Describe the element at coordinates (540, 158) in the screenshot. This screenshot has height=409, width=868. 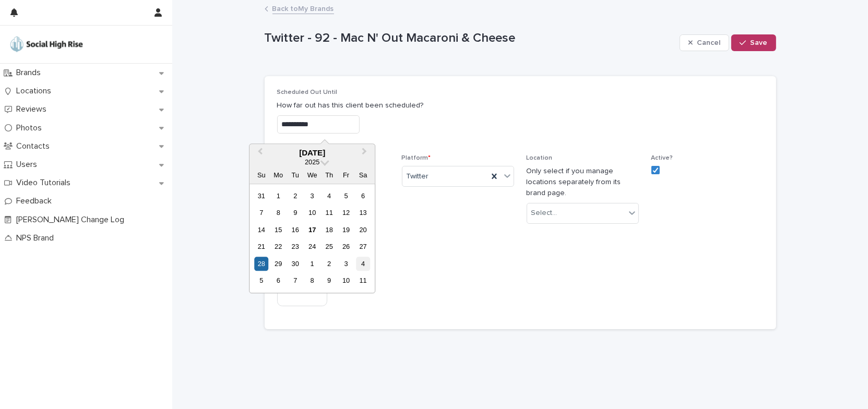
I see `span: Location` at that location.